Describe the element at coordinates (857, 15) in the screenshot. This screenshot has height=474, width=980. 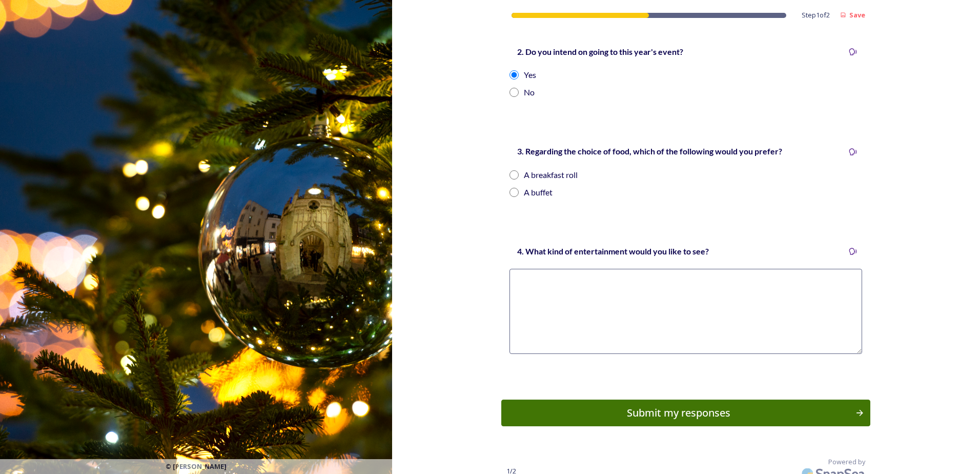
I see `strong: Save` at that location.